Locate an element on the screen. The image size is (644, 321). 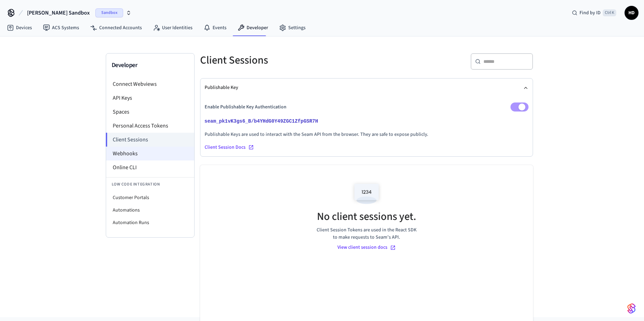
li: Automation Runs is located at coordinates (150, 223).